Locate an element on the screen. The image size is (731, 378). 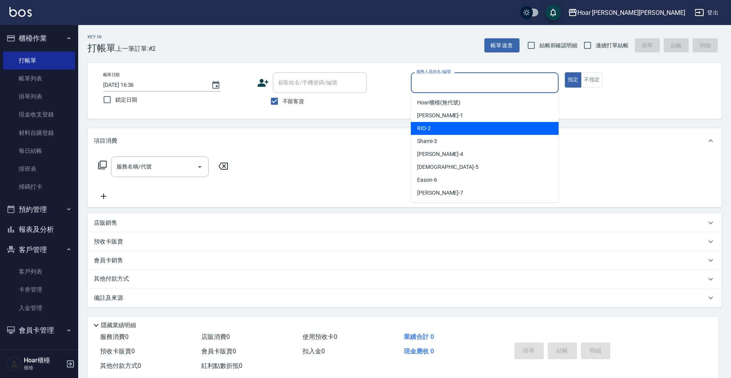
button: 不指定 is located at coordinates (592, 80).